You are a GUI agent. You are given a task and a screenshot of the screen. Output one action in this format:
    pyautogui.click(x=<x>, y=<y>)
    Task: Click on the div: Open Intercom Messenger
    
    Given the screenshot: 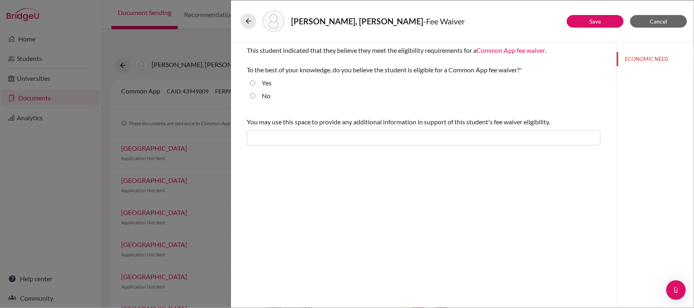 What is the action you would take?
    pyautogui.click(x=676, y=290)
    